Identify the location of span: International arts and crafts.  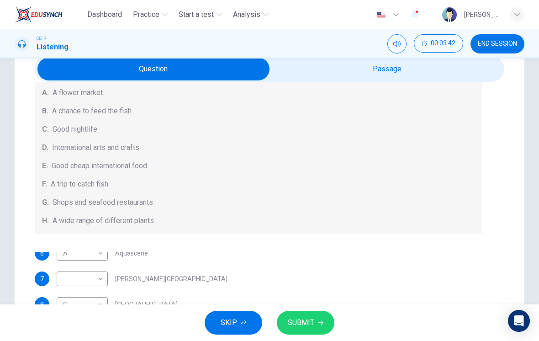
(95, 148).